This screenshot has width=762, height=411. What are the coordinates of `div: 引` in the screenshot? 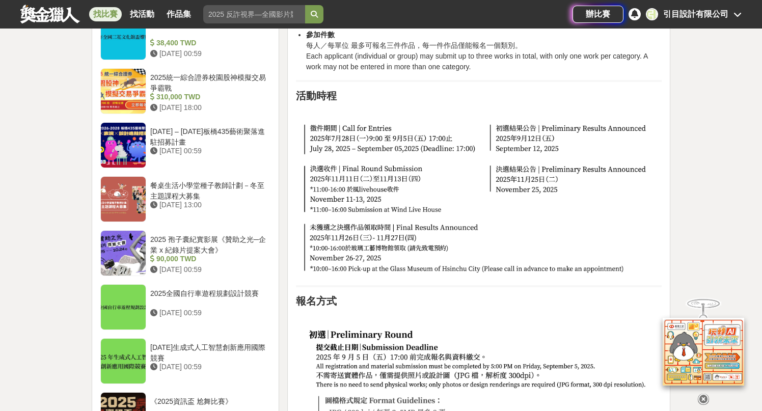 It's located at (652, 14).